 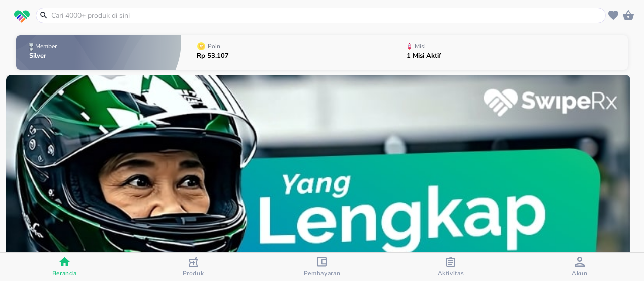 I want to click on p: Rp 53.107, so click(x=213, y=56).